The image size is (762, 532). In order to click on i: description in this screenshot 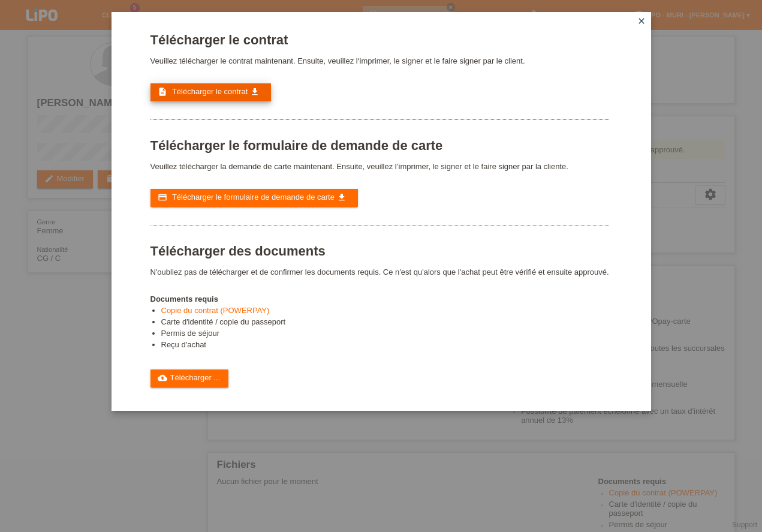, I will do `click(162, 92)`.